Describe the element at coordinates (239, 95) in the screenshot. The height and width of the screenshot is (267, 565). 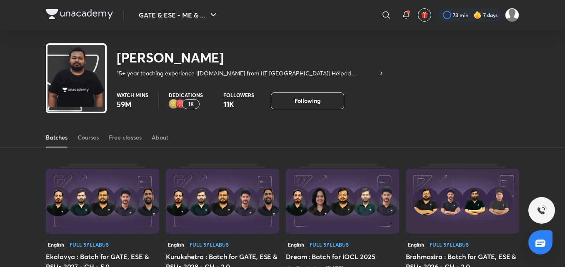
I see `p: Followers` at that location.